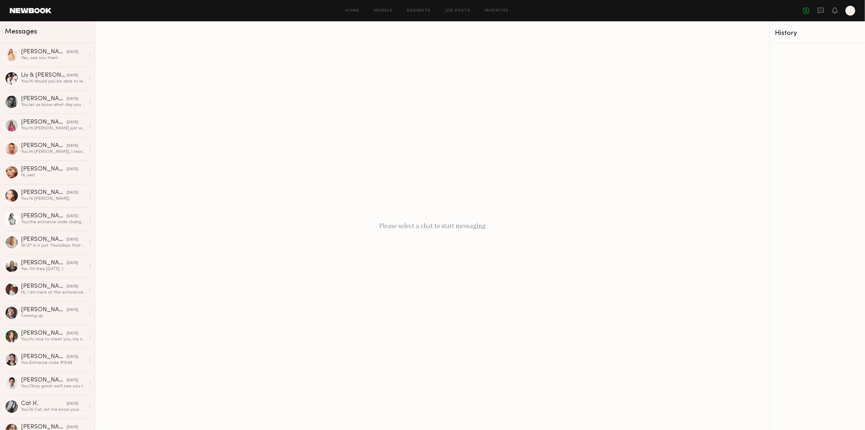 The image size is (865, 430). Describe the element at coordinates (818, 33) in the screenshot. I see `div: History` at that location.